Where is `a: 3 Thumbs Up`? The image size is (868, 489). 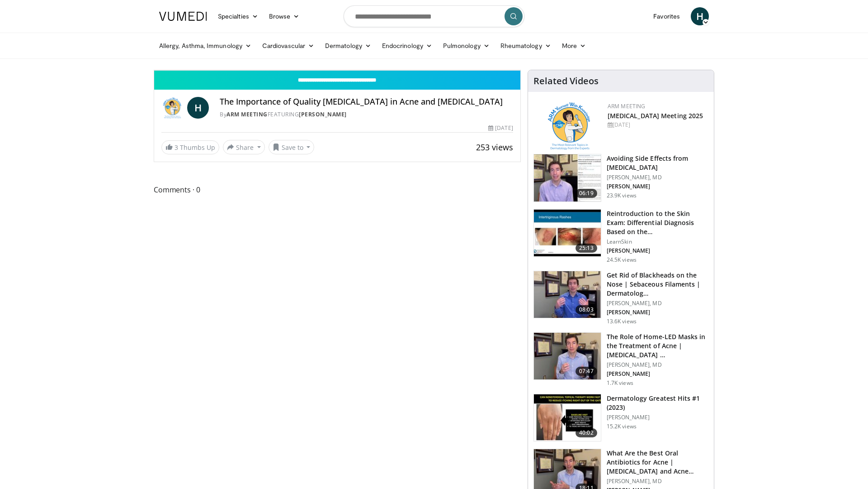
a: 3 Thumbs Up is located at coordinates (190, 147).